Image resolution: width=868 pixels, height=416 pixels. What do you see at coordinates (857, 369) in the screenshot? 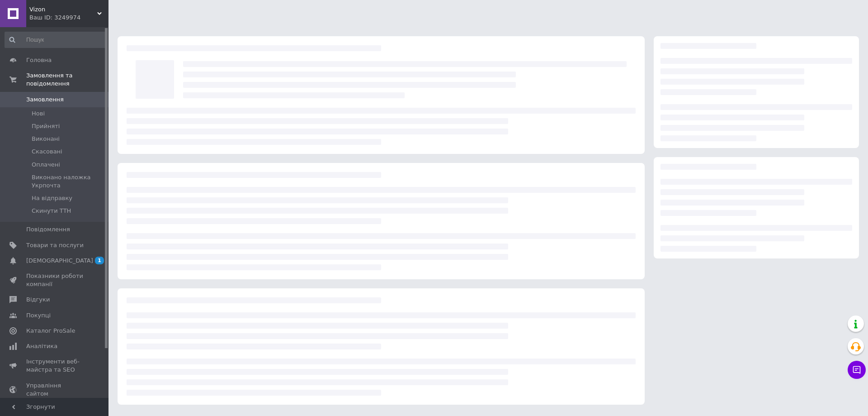
I see `button: Чат з покупцем` at bounding box center [857, 369].